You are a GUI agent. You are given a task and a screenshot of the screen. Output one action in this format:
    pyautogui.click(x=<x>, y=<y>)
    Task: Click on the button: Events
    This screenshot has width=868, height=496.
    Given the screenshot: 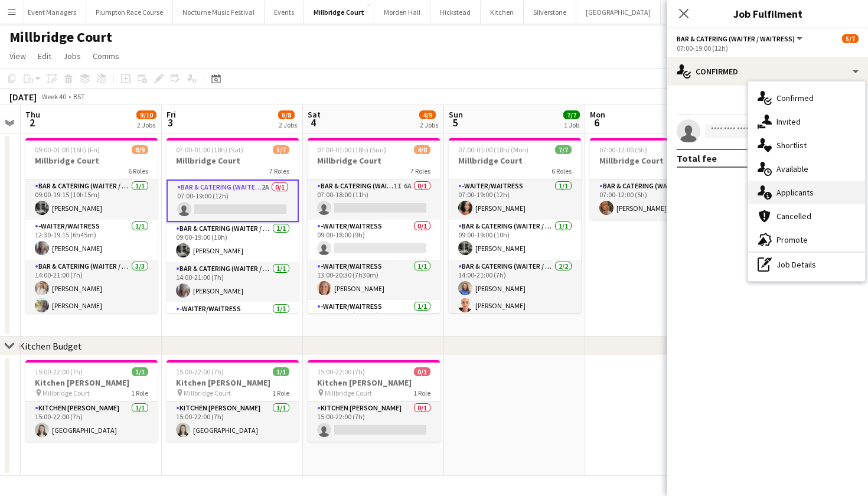 What is the action you would take?
    pyautogui.click(x=284, y=12)
    